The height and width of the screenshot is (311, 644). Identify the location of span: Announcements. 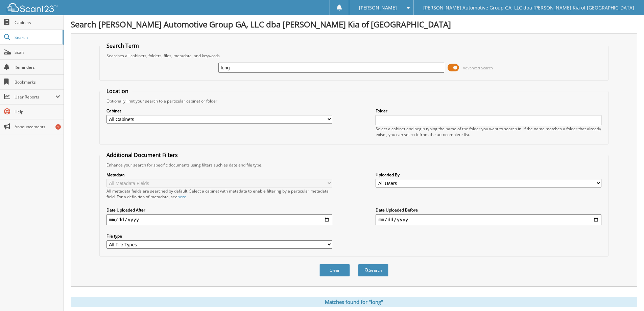
(37, 127).